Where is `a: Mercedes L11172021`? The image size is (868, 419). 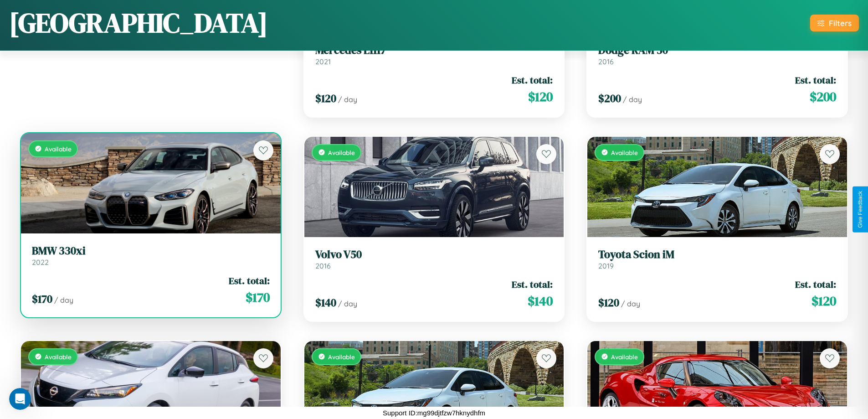
a: Mercedes L11172021 is located at coordinates (434, 55).